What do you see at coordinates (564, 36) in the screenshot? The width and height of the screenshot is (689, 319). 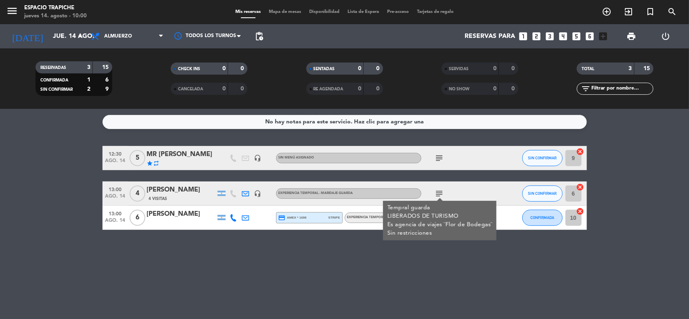 I see `i: looks_4` at bounding box center [564, 36].